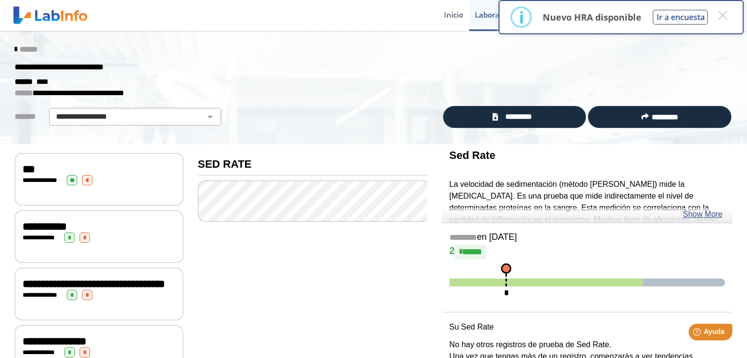 The image size is (747, 358). Describe the element at coordinates (722, 15) in the screenshot. I see `button: Close this dialog` at that location.